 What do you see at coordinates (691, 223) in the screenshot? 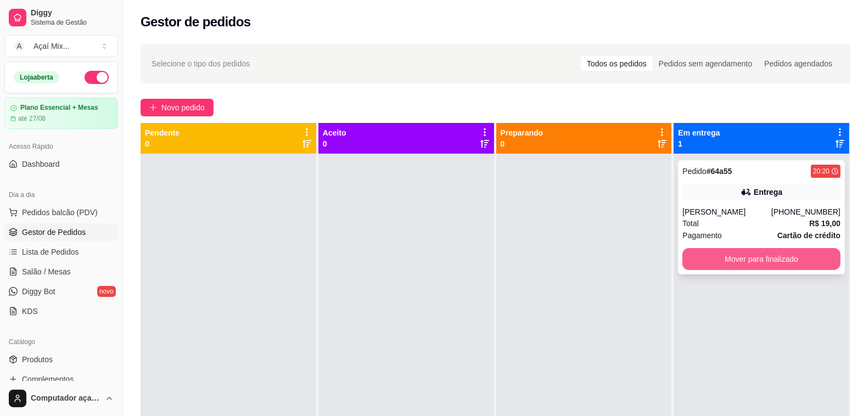
I see `span: Total` at bounding box center [691, 223].